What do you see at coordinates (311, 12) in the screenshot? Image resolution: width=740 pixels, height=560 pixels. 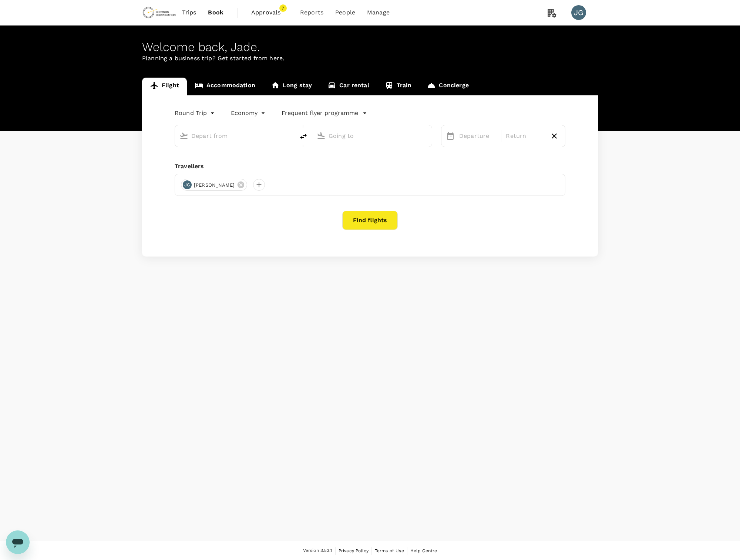 I see `span: Reports` at bounding box center [311, 12].